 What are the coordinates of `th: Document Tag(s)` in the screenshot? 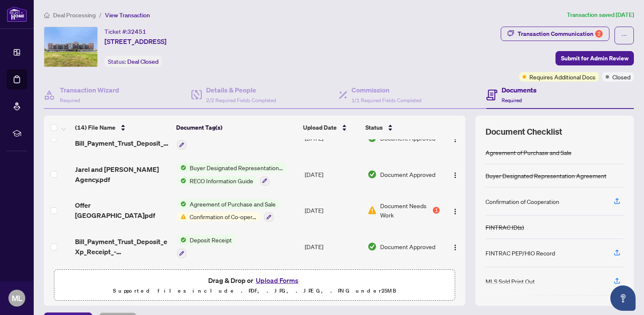 It's located at (236, 127).